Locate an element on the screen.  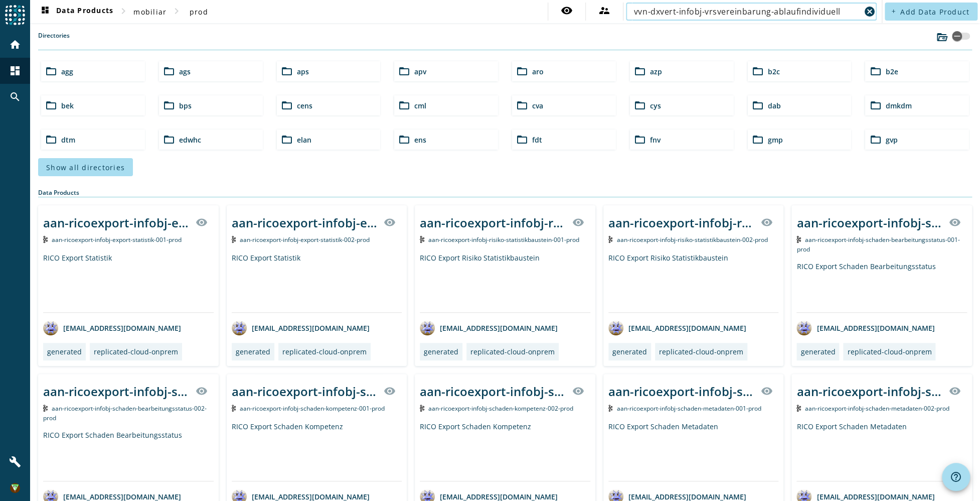
div: aan-ricoexport-infobj-schaden-metadaten-002-_stage_ is located at coordinates (870, 391).